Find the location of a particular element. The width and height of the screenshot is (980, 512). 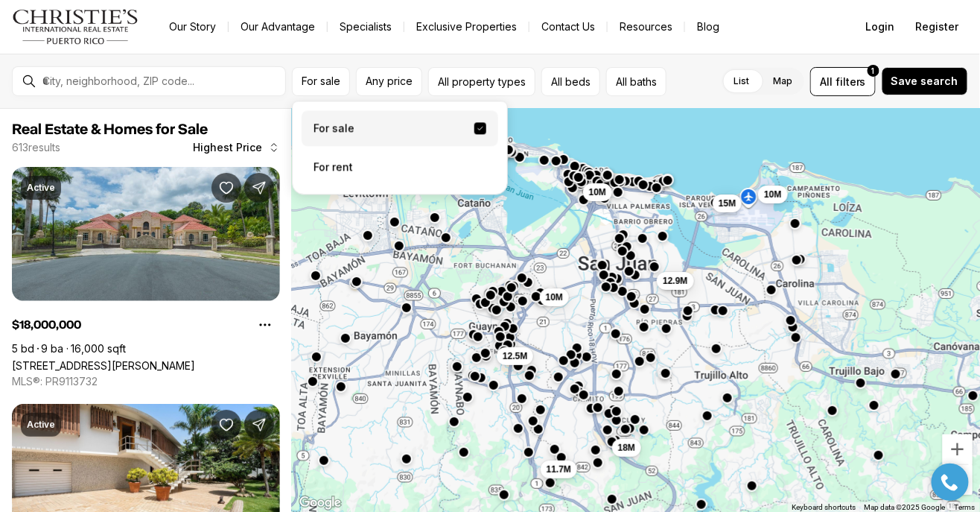

a: Our Advantage is located at coordinates (278, 27).